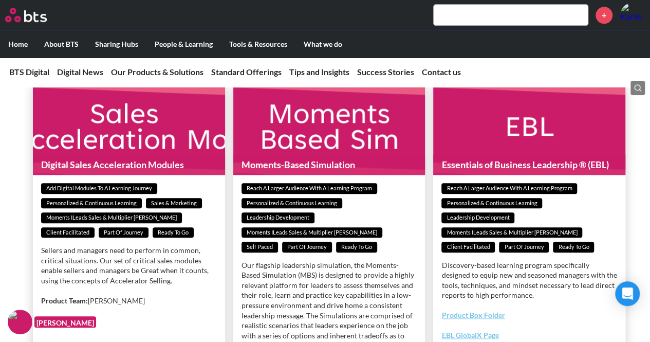  I want to click on label: What we do, so click(323, 44).